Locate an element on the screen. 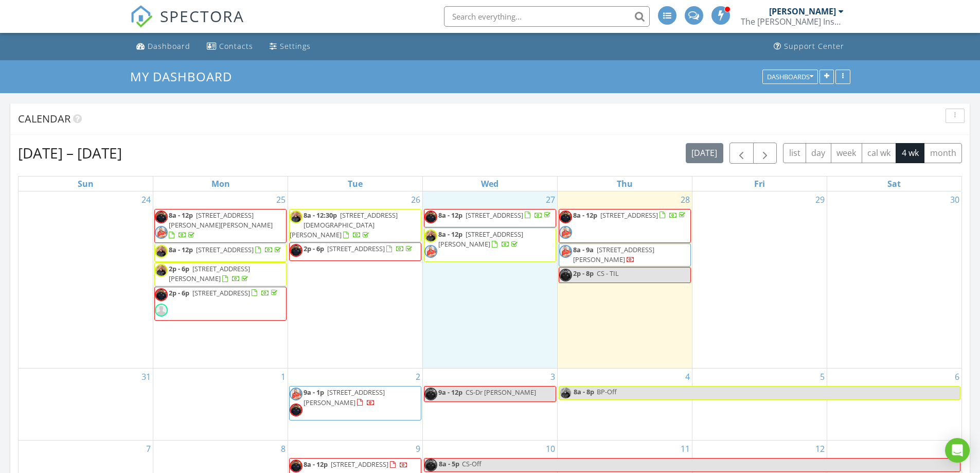 The width and height of the screenshot is (980, 473). span: 9a - 1p is located at coordinates (314, 393).